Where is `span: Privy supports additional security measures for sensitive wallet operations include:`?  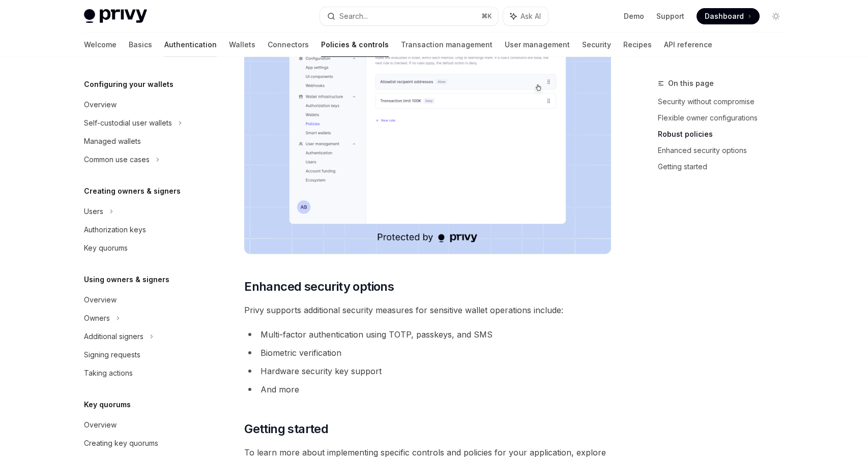 span: Privy supports additional security measures for sensitive wallet operations include: is located at coordinates (427, 311).